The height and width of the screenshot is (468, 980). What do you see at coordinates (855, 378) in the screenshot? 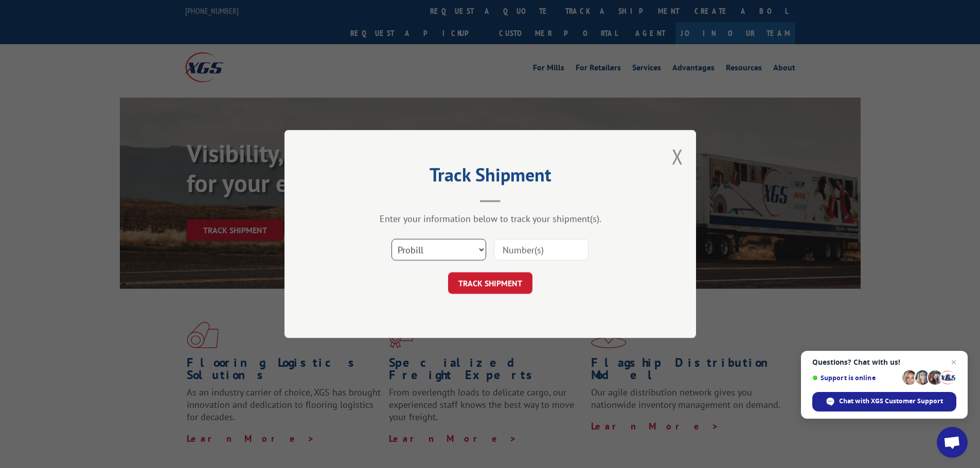
I see `span: Support is online` at bounding box center [855, 378].